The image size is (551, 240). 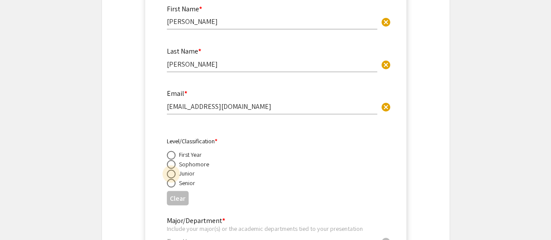 What do you see at coordinates (187, 173) in the screenshot?
I see `div: Junior` at bounding box center [187, 173].